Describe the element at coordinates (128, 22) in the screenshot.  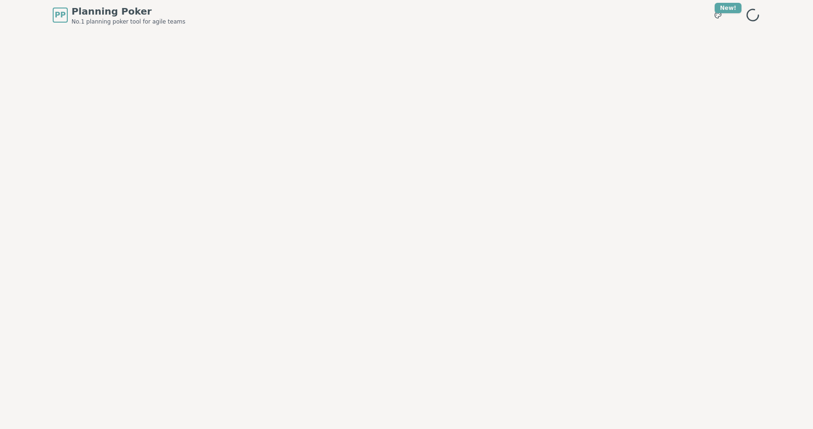
I see `span: No.1 planning poker tool for agile teams` at that location.